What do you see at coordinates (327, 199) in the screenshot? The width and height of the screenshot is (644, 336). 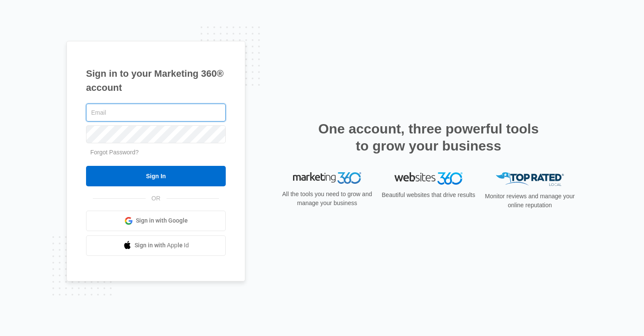 I see `p: All the tools you need to grow and manage your business` at bounding box center [327, 199].